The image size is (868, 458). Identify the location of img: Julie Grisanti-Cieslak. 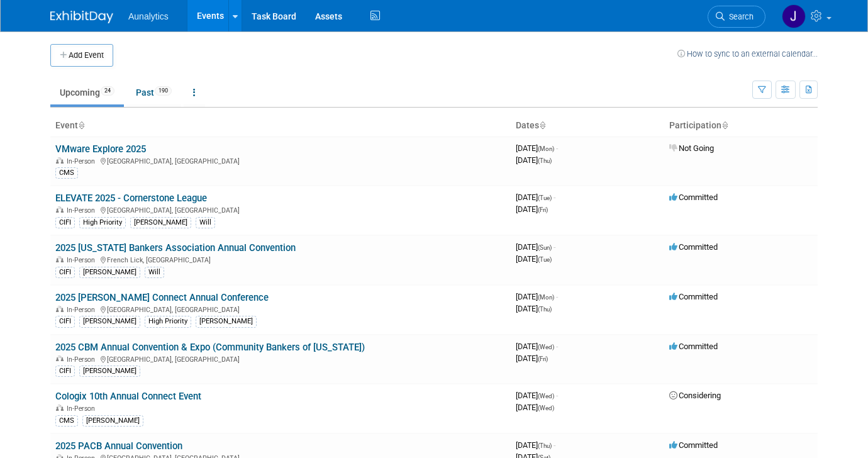
(794, 17).